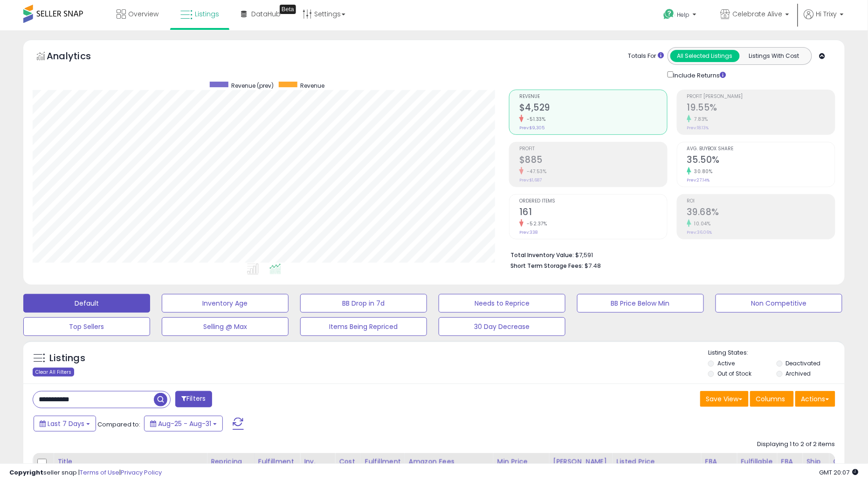  What do you see at coordinates (86, 327) in the screenshot?
I see `button: Top Sellers` at bounding box center [86, 327].